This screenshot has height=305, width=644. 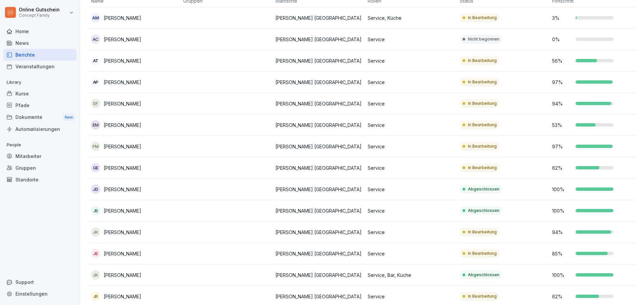 What do you see at coordinates (40, 129) in the screenshot?
I see `div: Automatisierungen` at bounding box center [40, 129].